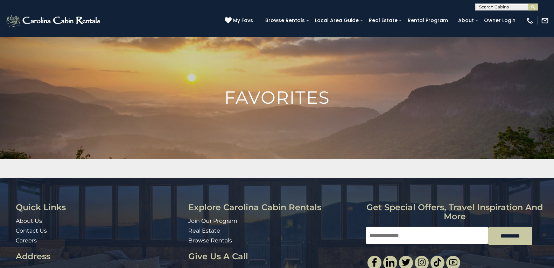 Image resolution: width=554 pixels, height=268 pixels. Describe the element at coordinates (453, 262) in the screenshot. I see `img: youtube-light.svg` at that location.